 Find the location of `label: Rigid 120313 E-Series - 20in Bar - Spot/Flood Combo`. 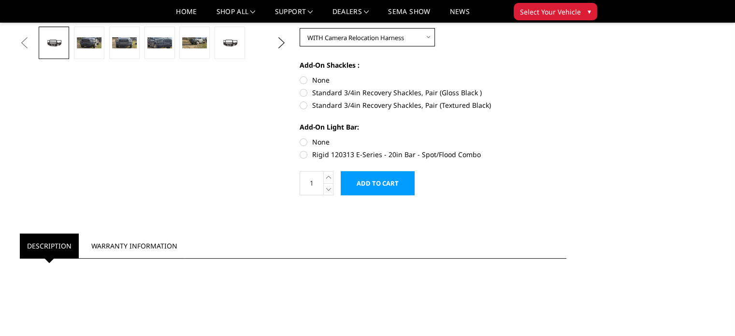

label: Rigid 120313 E-Series - 20in Bar - Spot/Flood Combo is located at coordinates (433, 154).